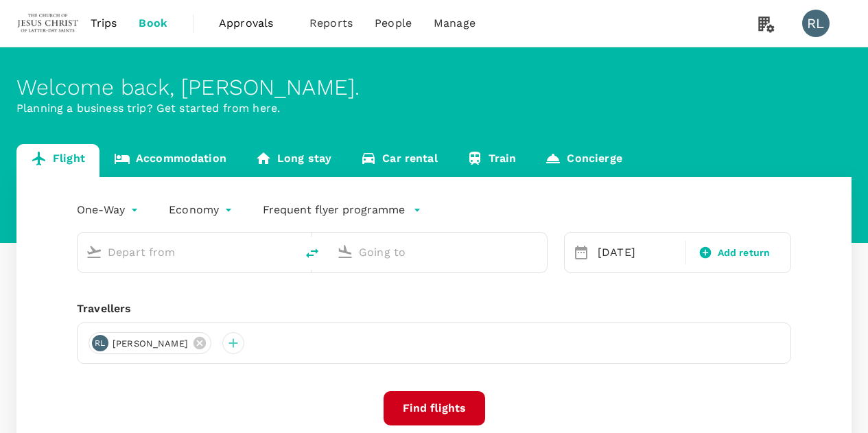 This screenshot has height=433, width=868. Describe the element at coordinates (342, 210) in the screenshot. I see `button: Frequent flyer programme` at that location.